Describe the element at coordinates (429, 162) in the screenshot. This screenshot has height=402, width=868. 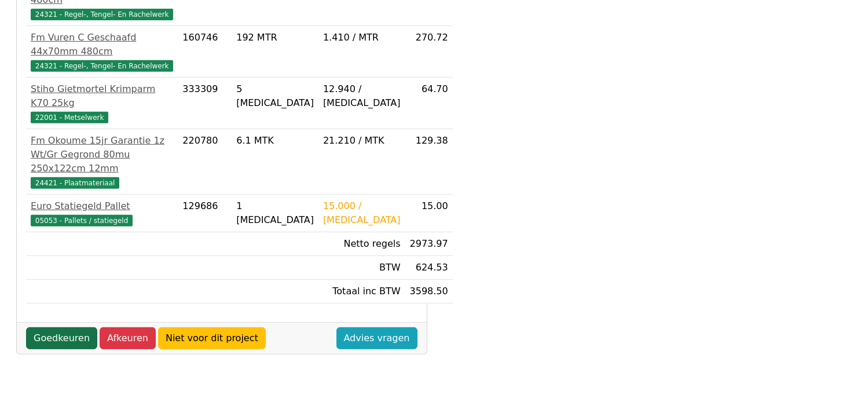
I see `td: 129.38` at that location.